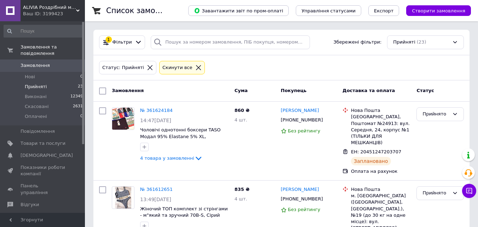  Describe the element at coordinates (30, 77) in the screenshot. I see `span: Нові` at that location.